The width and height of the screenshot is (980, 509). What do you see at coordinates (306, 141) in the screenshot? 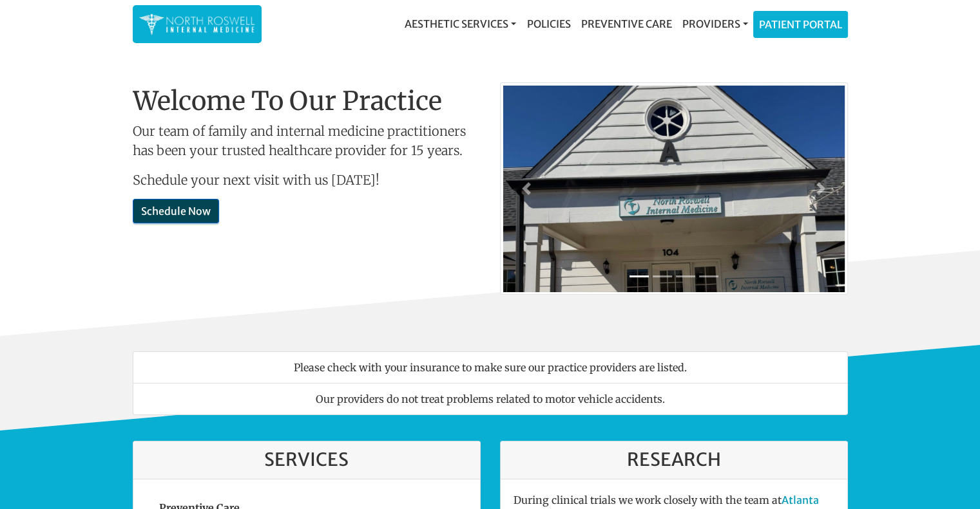
I see `p: Our team of family and internal medicine practitioners has been your trusted healthcare provider ...` at bounding box center [306, 141].